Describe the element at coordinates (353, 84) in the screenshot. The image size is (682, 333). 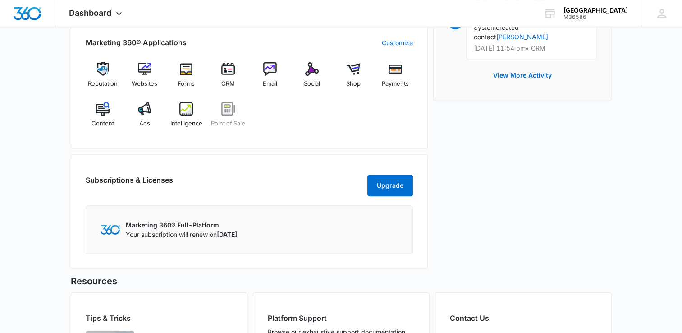
I see `span: Shop` at that location.